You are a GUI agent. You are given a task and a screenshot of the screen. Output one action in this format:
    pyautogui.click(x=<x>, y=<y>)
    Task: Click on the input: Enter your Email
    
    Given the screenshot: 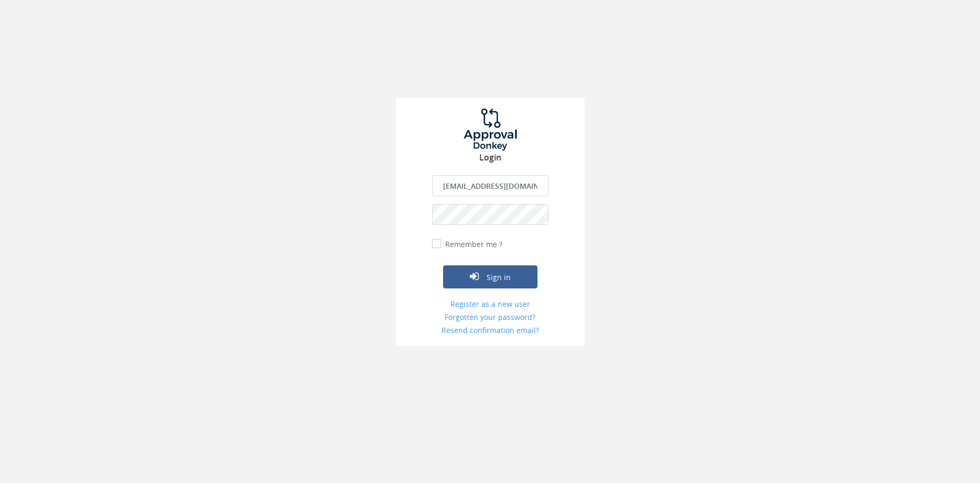 What is the action you would take?
    pyautogui.click(x=490, y=186)
    